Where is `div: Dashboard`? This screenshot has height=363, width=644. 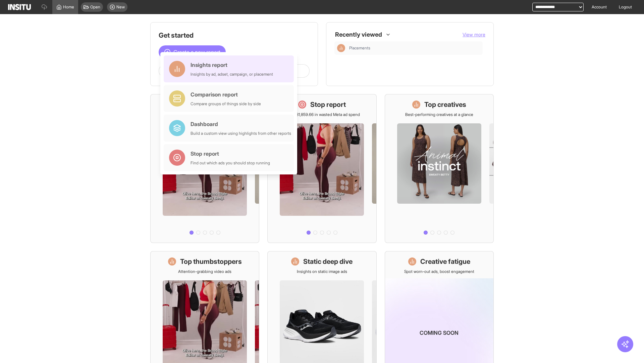
div: Dashboard is located at coordinates (241, 124).